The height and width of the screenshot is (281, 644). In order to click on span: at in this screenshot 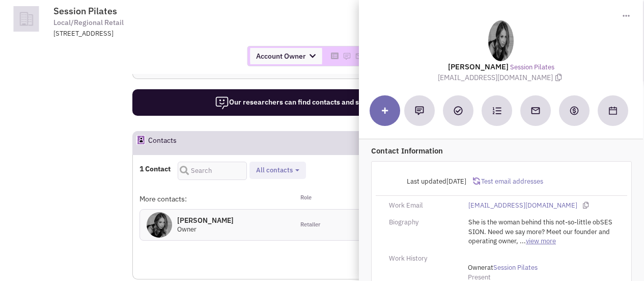, I will do `click(503, 268)`.